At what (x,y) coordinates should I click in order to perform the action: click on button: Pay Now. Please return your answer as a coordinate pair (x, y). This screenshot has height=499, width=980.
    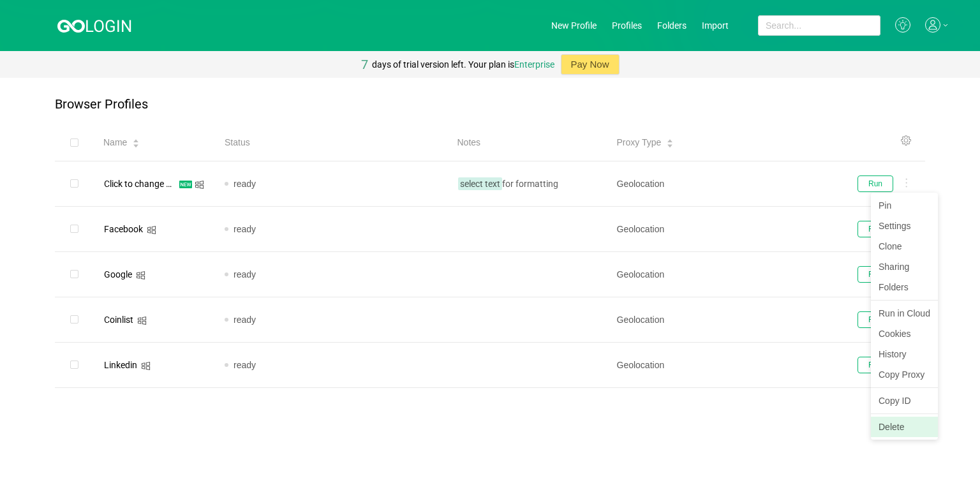
    Looking at the image, I should click on (590, 64).